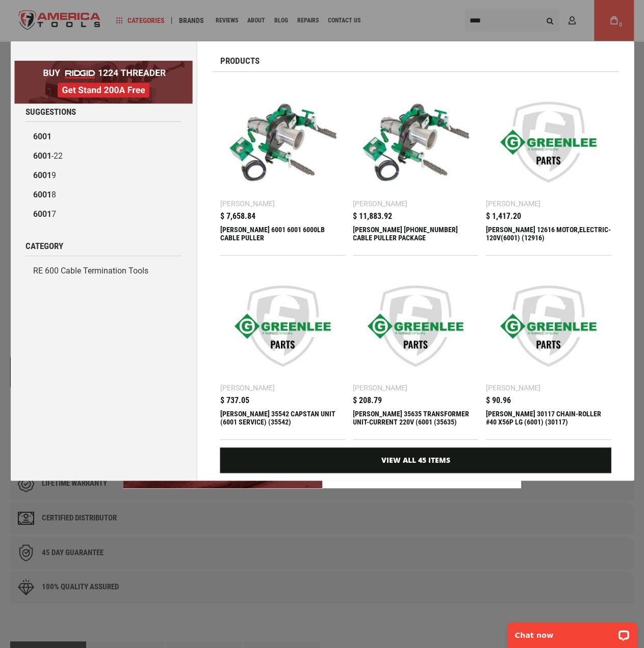 The image size is (644, 648). Describe the element at coordinates (415, 326) in the screenshot. I see `img: Greenlee 35635 TRANSFORMER UNIT-CURRENT 220V (6001 (35635)` at that location.